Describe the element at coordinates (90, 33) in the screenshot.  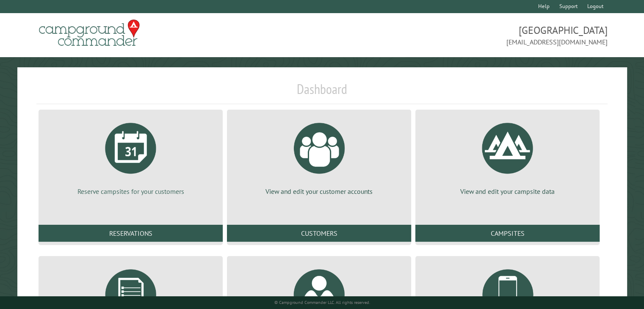
I see `img: Campground Commander` at that location.